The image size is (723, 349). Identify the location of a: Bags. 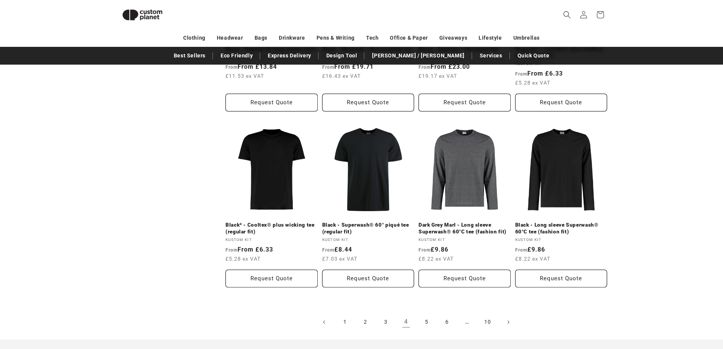
(261, 38).